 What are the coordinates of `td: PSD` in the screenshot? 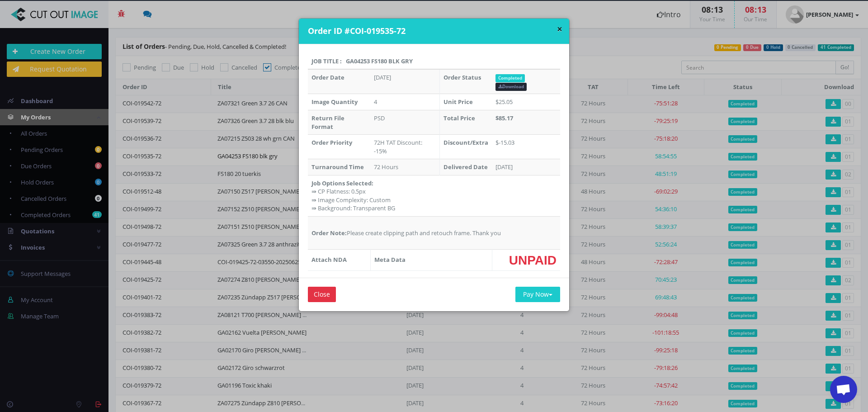 It's located at (404, 122).